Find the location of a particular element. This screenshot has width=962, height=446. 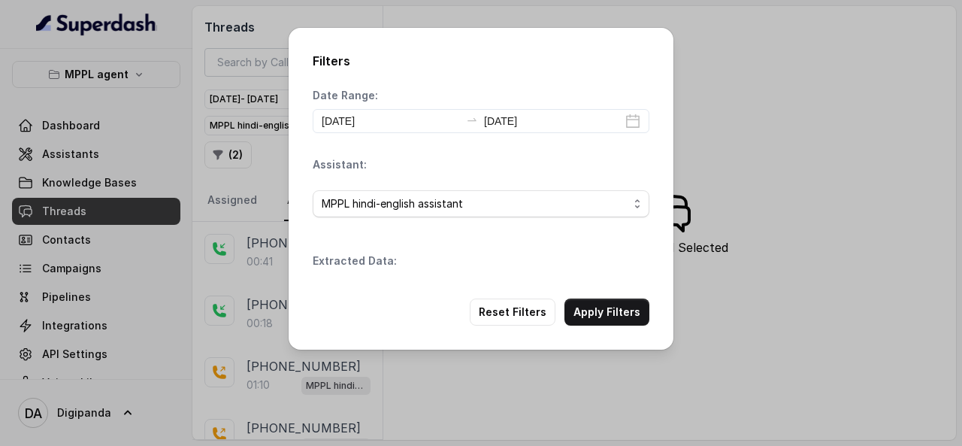

button: Reset Filters is located at coordinates (512, 312).